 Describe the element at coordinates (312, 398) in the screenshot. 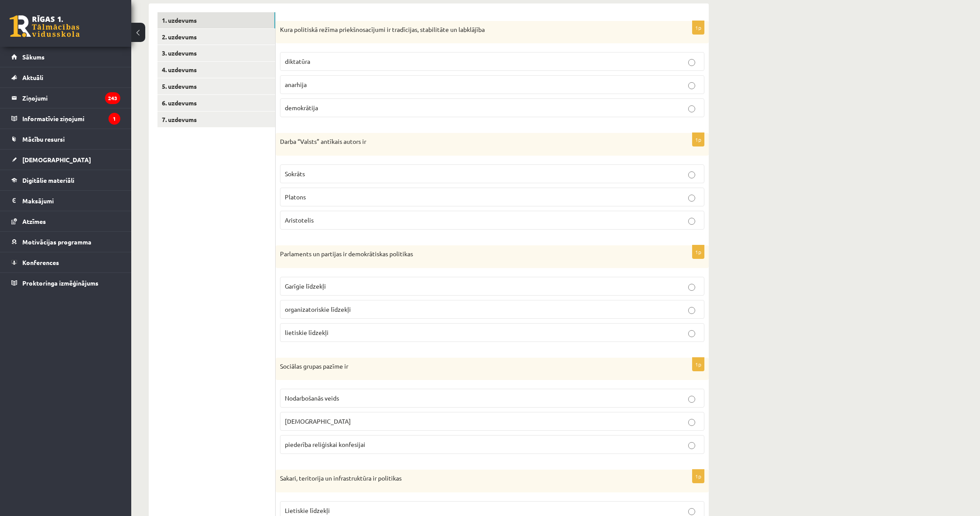

I see `span: Nodarbošanās veids` at that location.